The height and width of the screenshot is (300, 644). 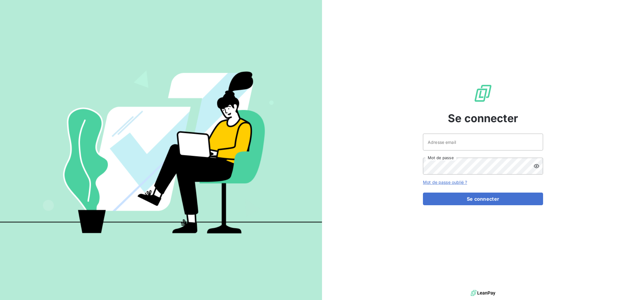 What do you see at coordinates (483, 199) in the screenshot?
I see `button: Se connecter` at bounding box center [483, 199].